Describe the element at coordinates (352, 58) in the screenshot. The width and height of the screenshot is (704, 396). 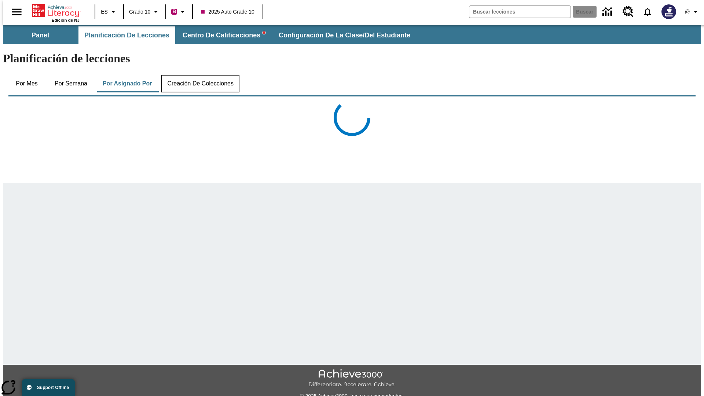
I see `h1: Planificación de lecciones` at that location.